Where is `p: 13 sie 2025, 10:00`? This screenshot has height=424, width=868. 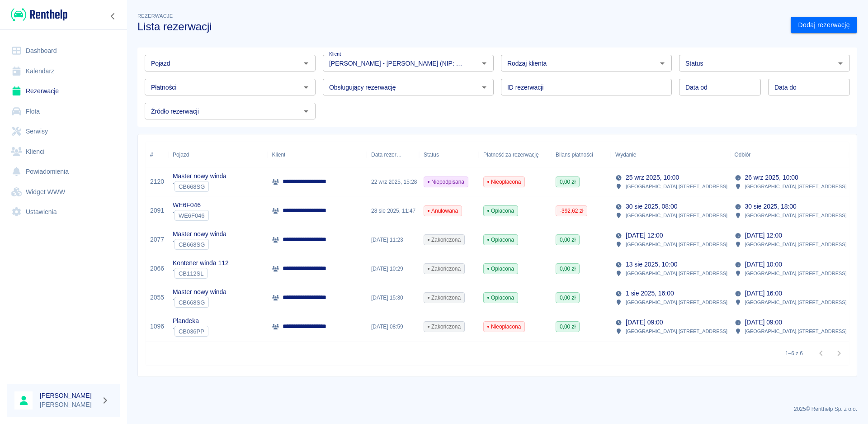
p: 13 sie 2025, 10:00 is located at coordinates (652, 264).